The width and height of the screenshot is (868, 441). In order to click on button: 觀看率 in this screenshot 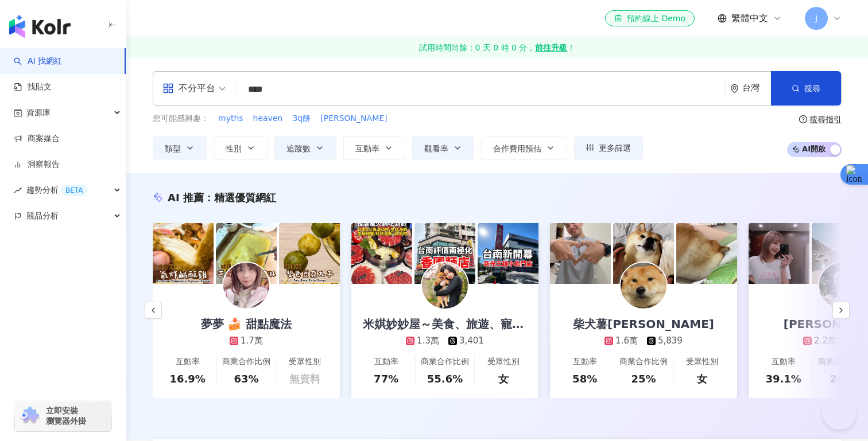, I will do `click(443, 148)`.